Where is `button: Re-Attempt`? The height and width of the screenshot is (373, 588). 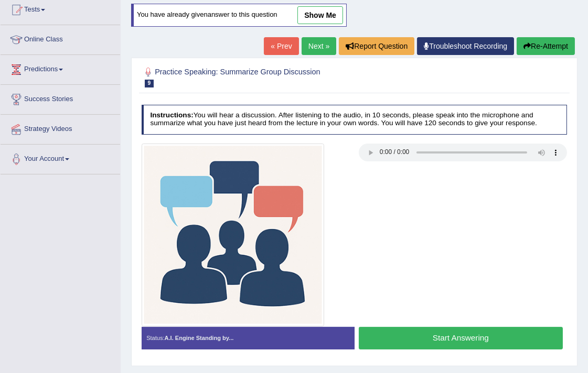 button: Re-Attempt is located at coordinates (546, 46).